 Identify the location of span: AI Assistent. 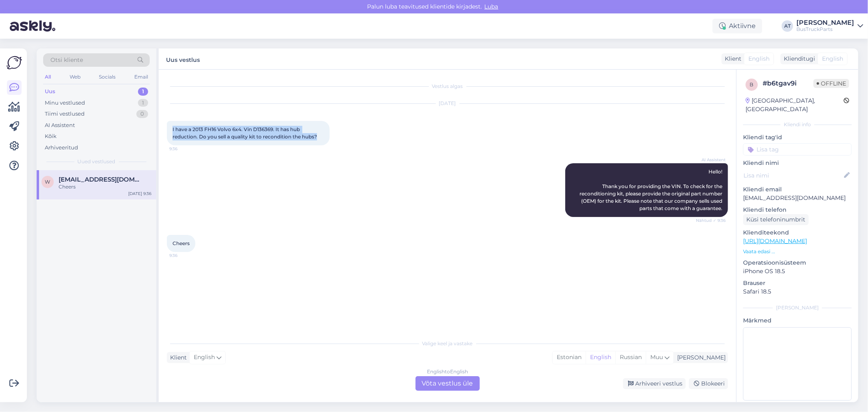
(710, 160).